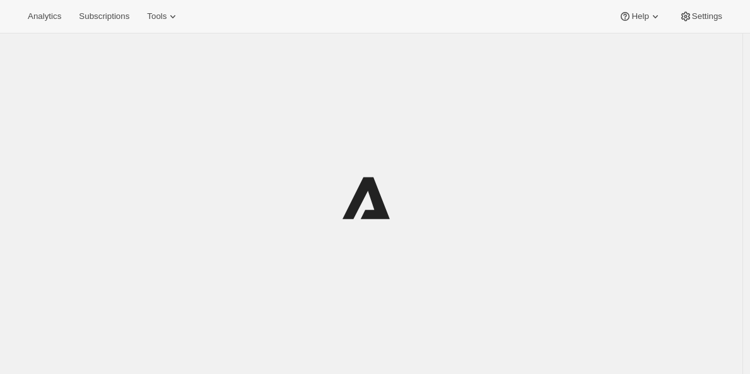  What do you see at coordinates (44, 16) in the screenshot?
I see `button: Analytics` at bounding box center [44, 16].